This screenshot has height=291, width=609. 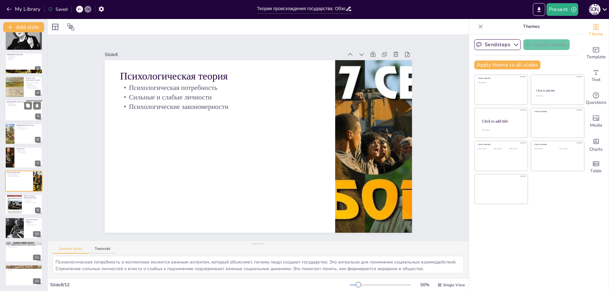 What do you see at coordinates (596, 76) in the screenshot?
I see `div: Add text boxes` at bounding box center [596, 76].